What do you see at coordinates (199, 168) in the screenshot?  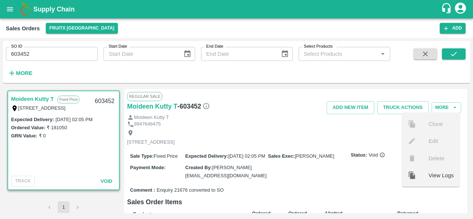 I see `label: Created By :` at bounding box center [199, 168].